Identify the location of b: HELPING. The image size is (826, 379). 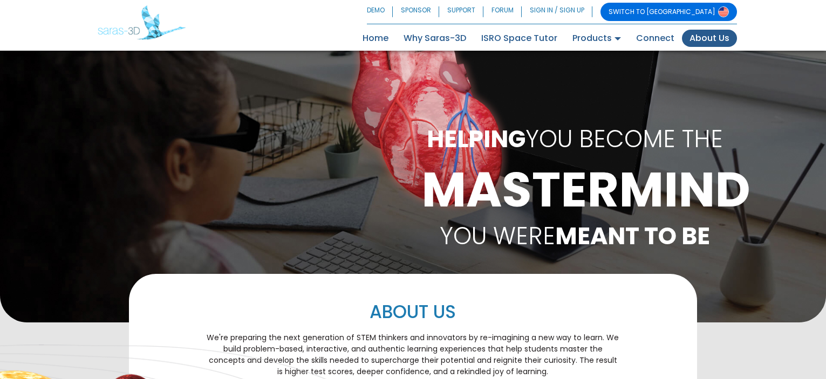
(476, 139).